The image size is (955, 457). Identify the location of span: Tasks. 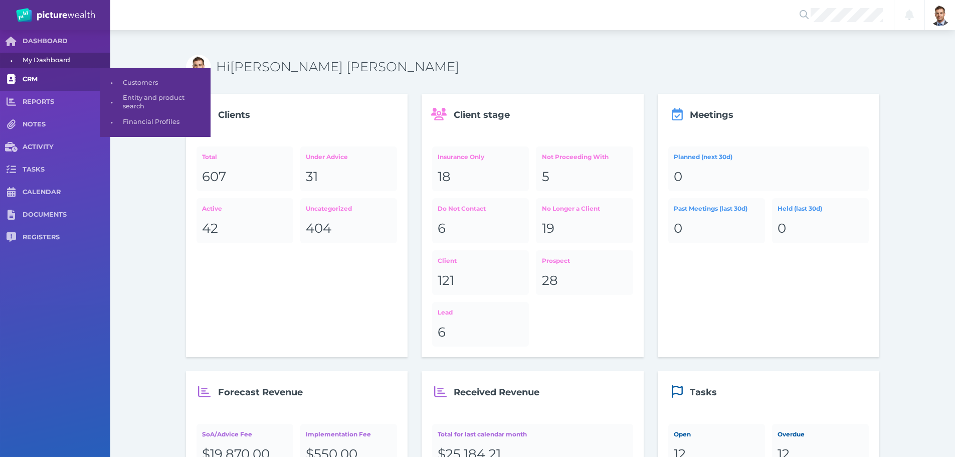
(703, 392).